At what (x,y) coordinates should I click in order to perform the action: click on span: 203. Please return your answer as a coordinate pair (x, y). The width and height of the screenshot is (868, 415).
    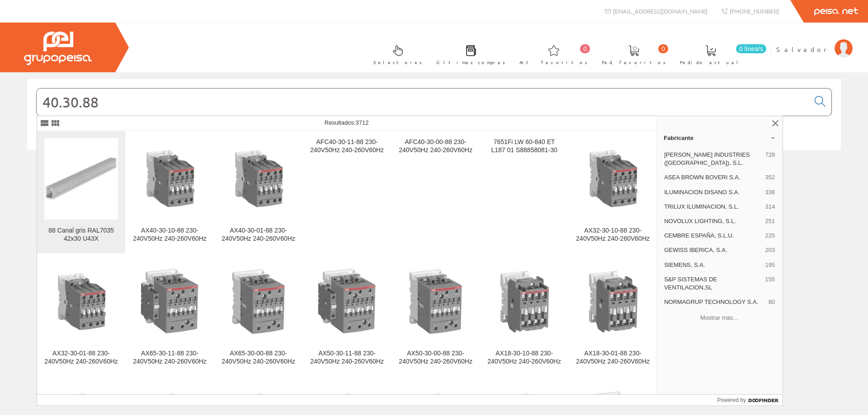
    Looking at the image, I should click on (770, 250).